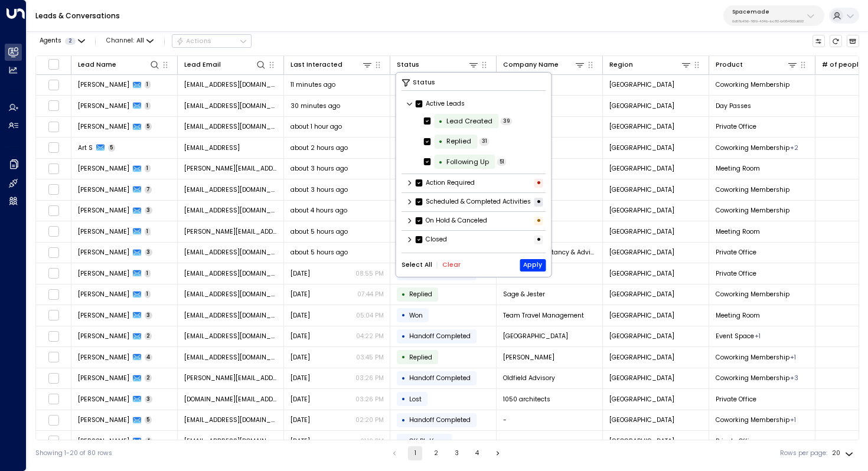  What do you see at coordinates (104, 231) in the screenshot?
I see `span: Claire TaylorAllen` at bounding box center [104, 231].